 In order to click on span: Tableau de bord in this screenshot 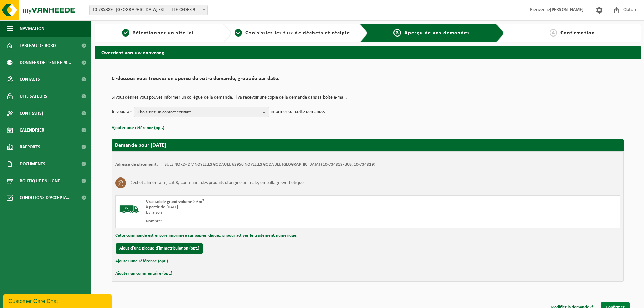, I will do `click(38, 45)`.